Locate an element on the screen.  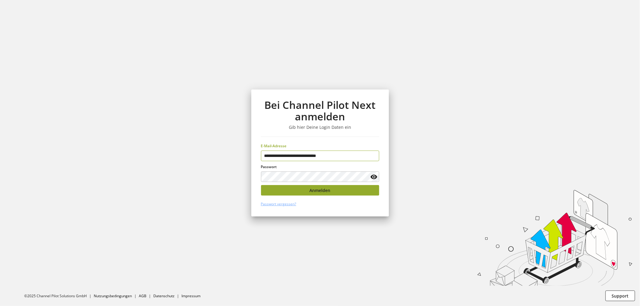
span: E-Mail-Adresse is located at coordinates (274, 146).